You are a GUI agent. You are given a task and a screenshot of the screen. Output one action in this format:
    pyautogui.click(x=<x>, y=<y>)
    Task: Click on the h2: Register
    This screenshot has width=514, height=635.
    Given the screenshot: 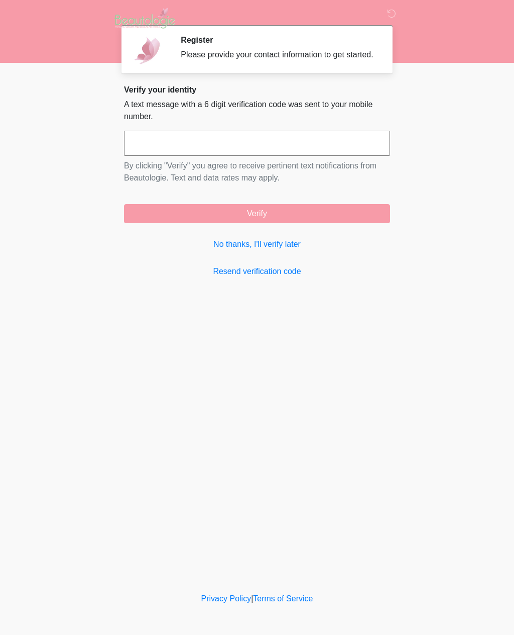 What is the action you would take?
    pyautogui.click(x=278, y=40)
    